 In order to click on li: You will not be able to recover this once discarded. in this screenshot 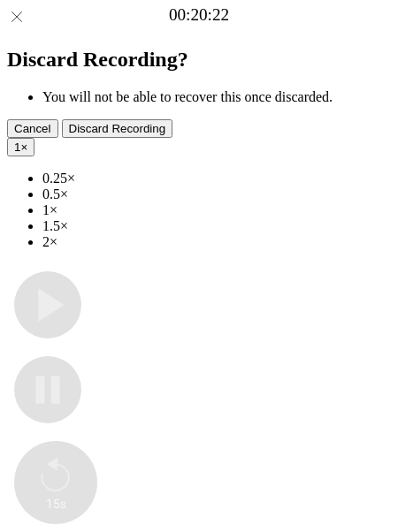, I will do `click(217, 97)`.